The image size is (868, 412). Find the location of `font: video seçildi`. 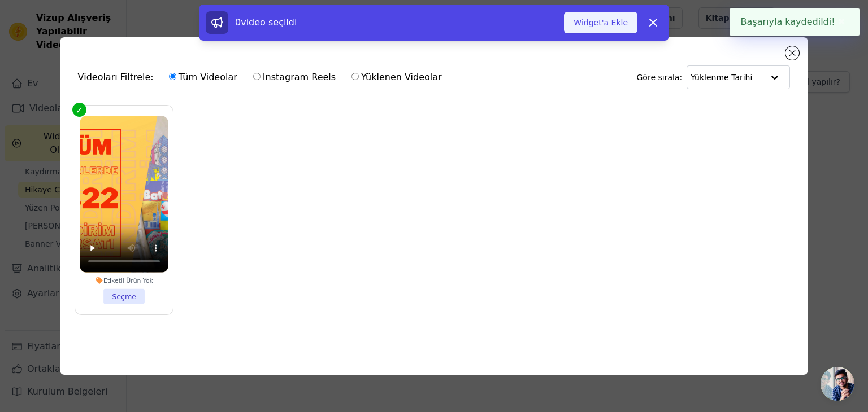

font: video seçildi is located at coordinates (269, 22).